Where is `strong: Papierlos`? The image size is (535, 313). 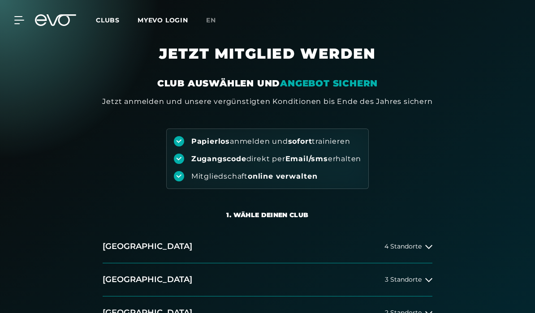 strong: Papierlos is located at coordinates (211, 141).